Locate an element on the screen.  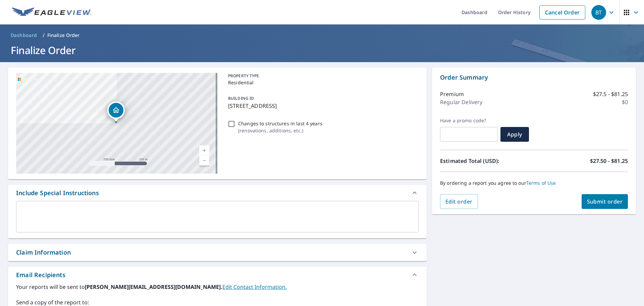
div: Dropped pin, building 1, Residential property, 37 Trophy Rdg San Antonio, TX 78258 is located at coordinates (116, 112).